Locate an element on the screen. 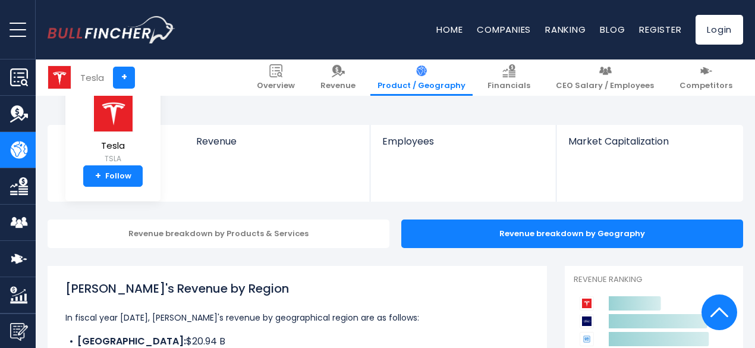 Image resolution: width=755 pixels, height=348 pixels. a: Tesla TSLA is located at coordinates (113, 128).